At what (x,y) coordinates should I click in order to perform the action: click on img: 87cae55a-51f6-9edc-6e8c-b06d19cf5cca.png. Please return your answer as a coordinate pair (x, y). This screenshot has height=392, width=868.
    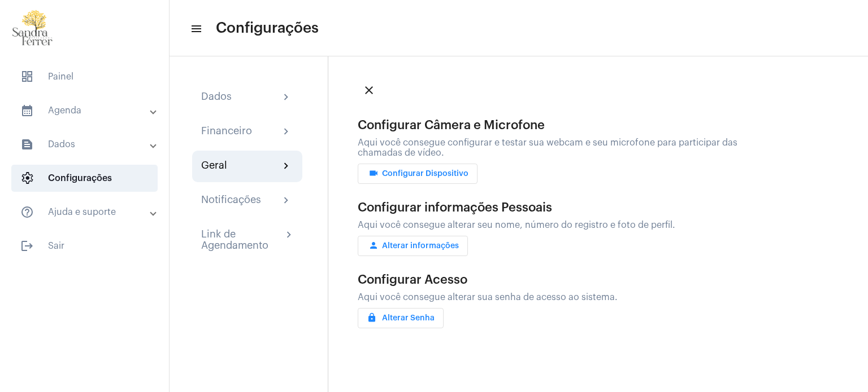
    Looking at the image, I should click on (33, 28).